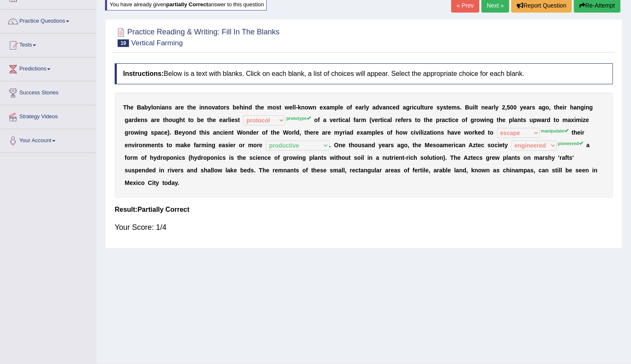  What do you see at coordinates (48, 68) in the screenshot?
I see `a: Predictions` at bounding box center [48, 68].